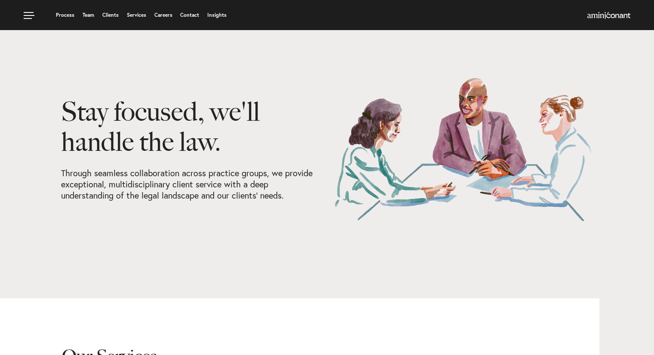 This screenshot has width=654, height=355. I want to click on a: Insights, so click(217, 15).